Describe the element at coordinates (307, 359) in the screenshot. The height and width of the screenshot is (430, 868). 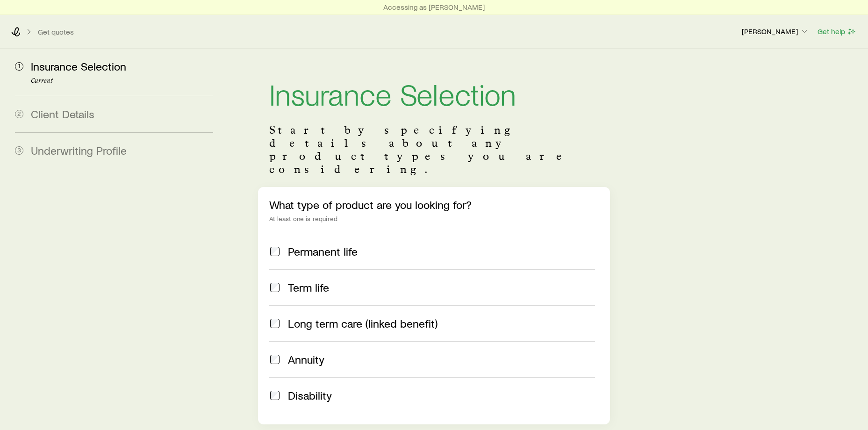
I see `span: Annuity` at that location.